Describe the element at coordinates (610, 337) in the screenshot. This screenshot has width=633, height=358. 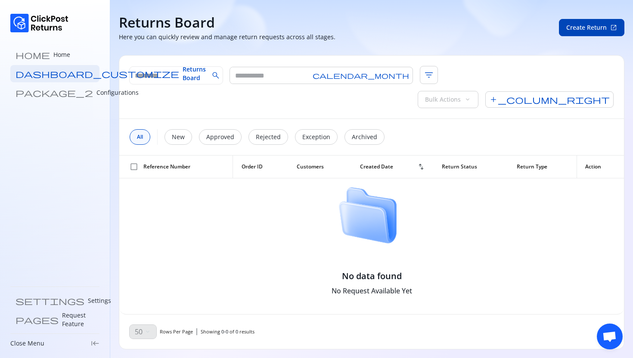
I see `div: Open chat` at that location.